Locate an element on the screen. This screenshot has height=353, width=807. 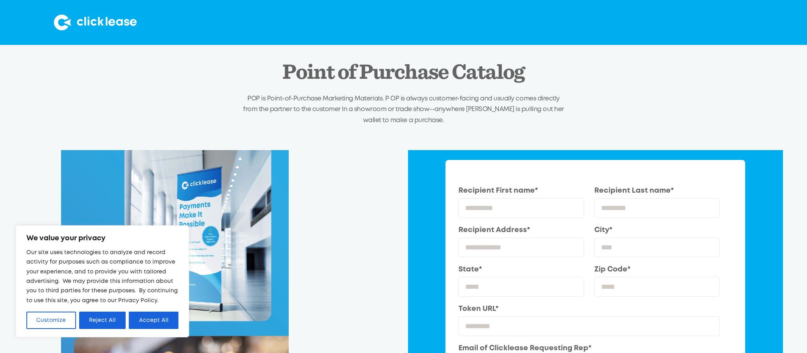
label: Recipient Last name* is located at coordinates (657, 191).